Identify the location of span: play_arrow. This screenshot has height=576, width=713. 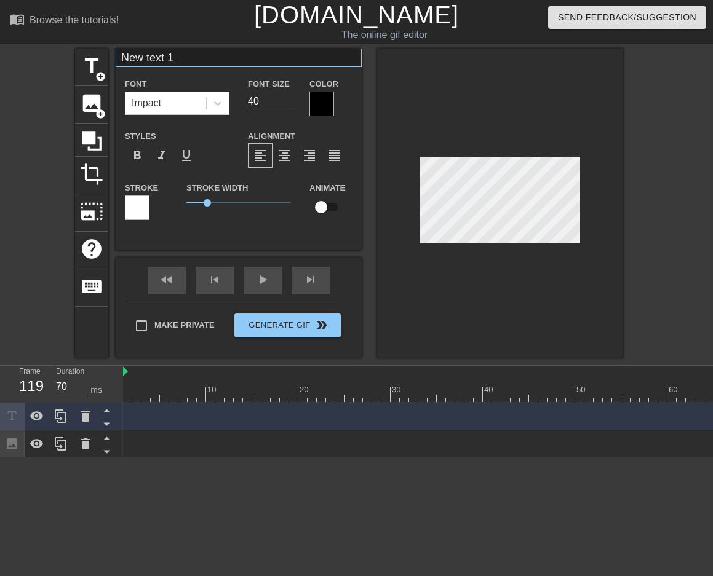
(263, 280).